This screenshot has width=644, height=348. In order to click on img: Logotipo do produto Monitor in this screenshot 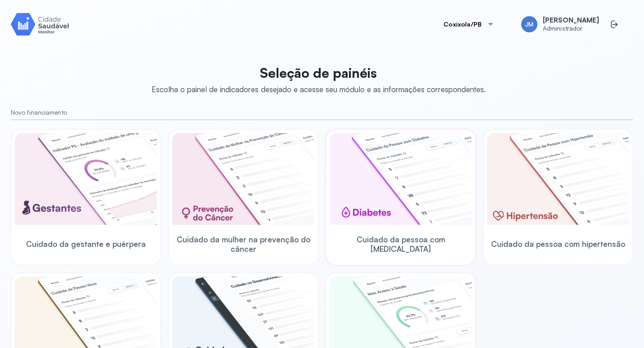, I will do `click(40, 24)`.